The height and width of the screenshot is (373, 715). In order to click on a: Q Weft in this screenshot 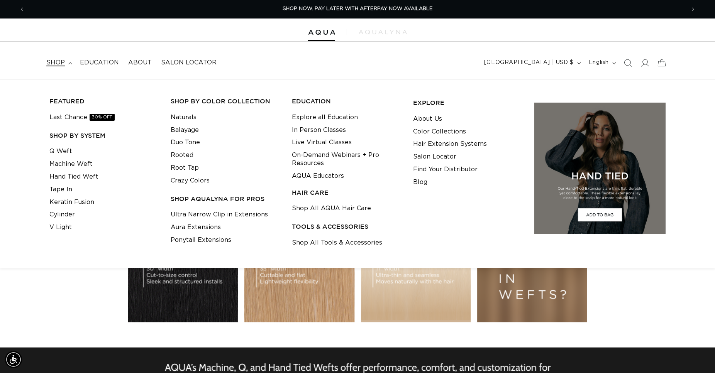, I will do `click(61, 151)`.